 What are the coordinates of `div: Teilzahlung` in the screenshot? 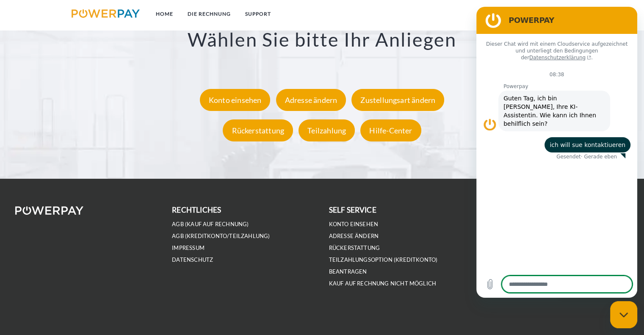 It's located at (327, 131).